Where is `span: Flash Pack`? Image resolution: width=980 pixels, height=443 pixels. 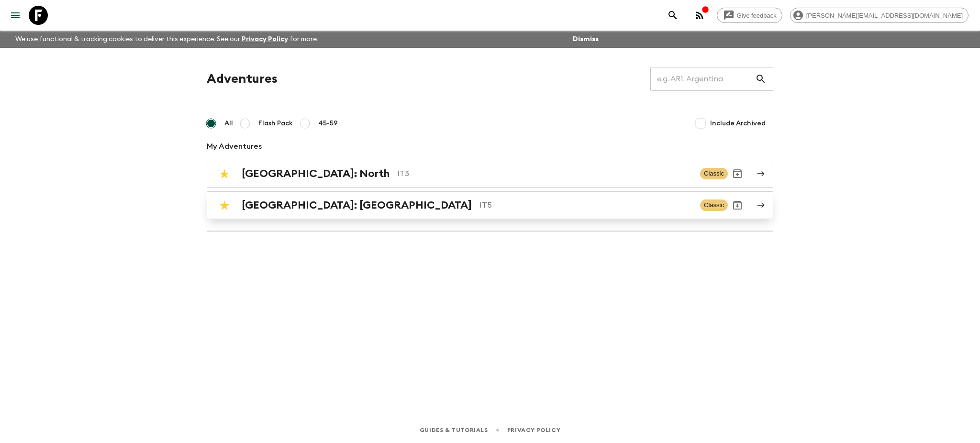 span: Flash Pack is located at coordinates (276, 123).